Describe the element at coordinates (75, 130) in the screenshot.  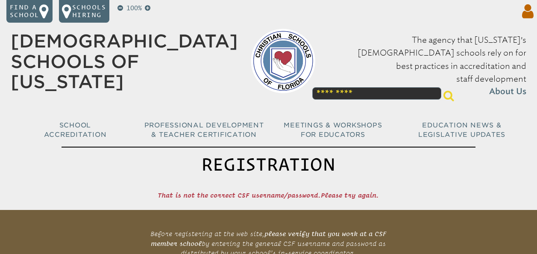
I see `span: School Accreditation` at that location.